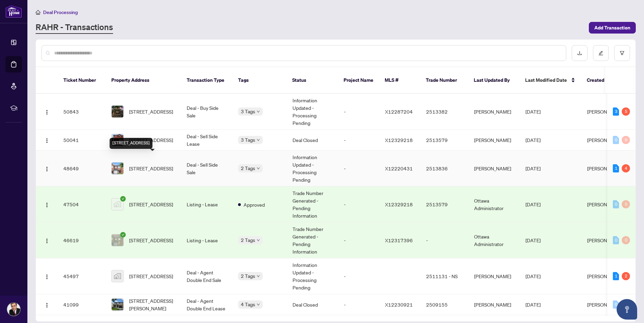  Describe the element at coordinates (207, 305) in the screenshot. I see `td: Deal - Agent Double End Lease` at that location.